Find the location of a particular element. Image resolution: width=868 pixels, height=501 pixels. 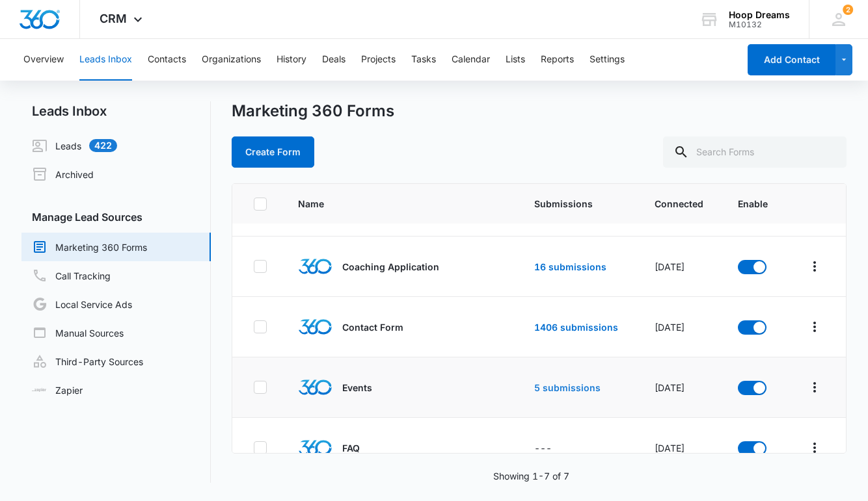

p: Contact Form is located at coordinates (373, 327).